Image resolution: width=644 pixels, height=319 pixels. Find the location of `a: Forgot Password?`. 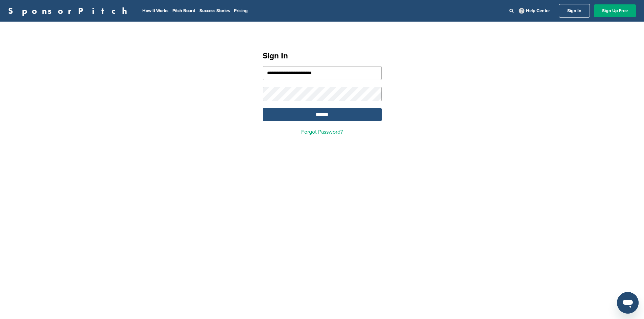

a: Forgot Password? is located at coordinates (322, 132).